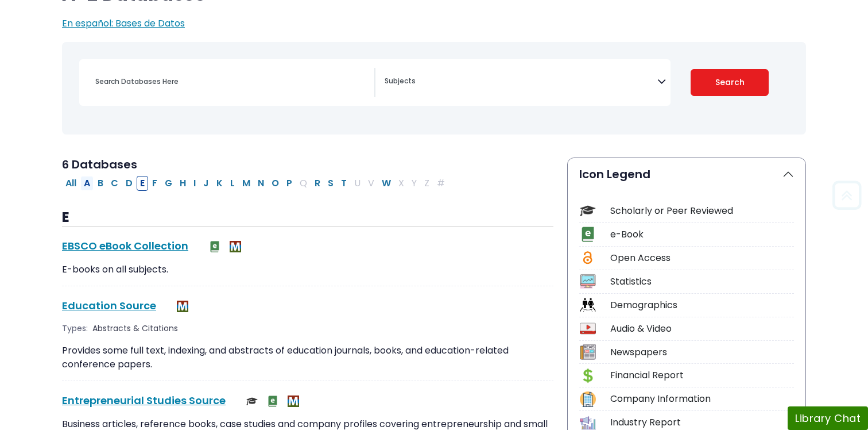  I want to click on div: Statistics, so click(702, 282).